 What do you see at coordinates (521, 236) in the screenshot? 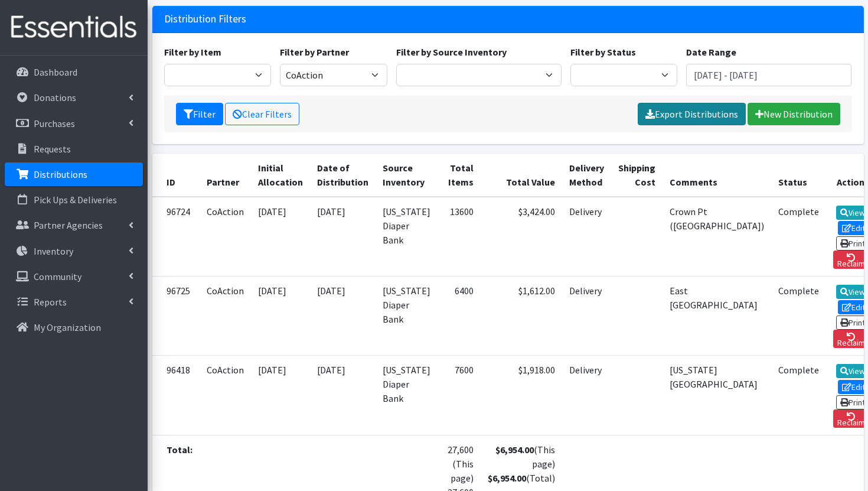
I see `td: $3,424.00` at bounding box center [521, 236].